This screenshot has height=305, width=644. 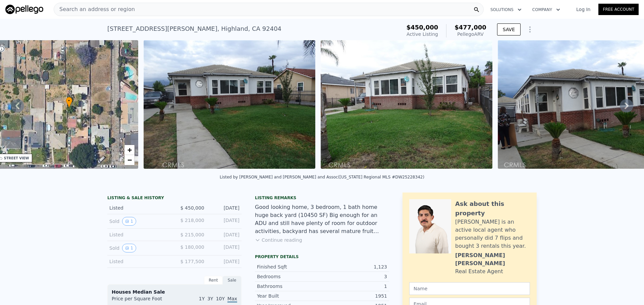 I want to click on div: Houses Median Sale, so click(x=175, y=292).